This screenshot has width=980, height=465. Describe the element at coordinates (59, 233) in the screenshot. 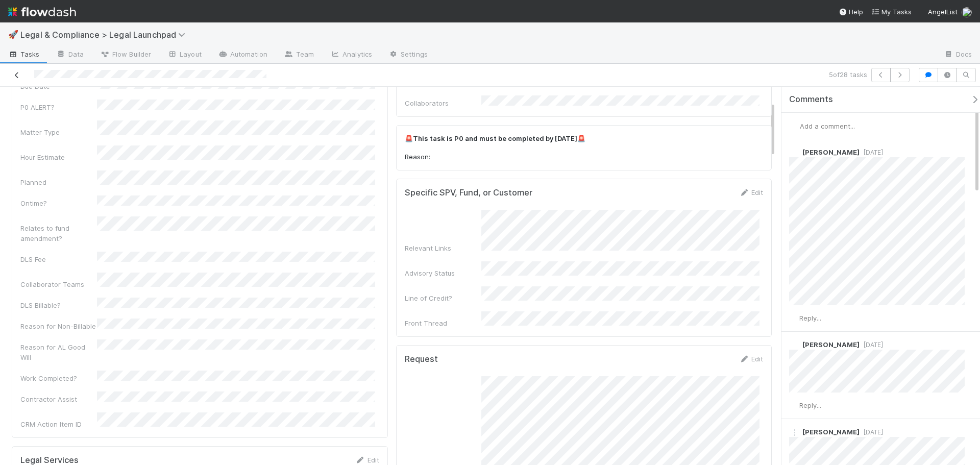

I see `div: Relates to fund amendment?` at that location.